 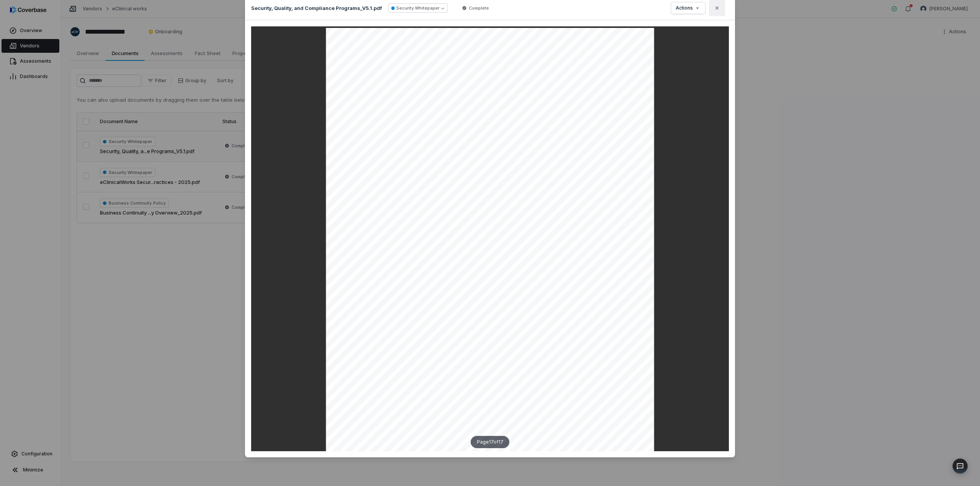 What do you see at coordinates (684, 8) in the screenshot?
I see `span: Actions` at bounding box center [684, 8].